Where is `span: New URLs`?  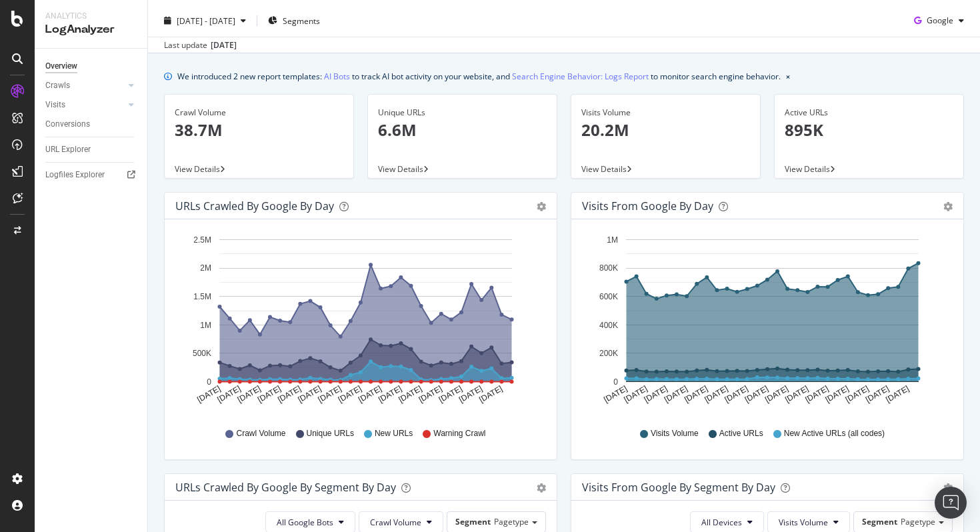
span: New URLs is located at coordinates (394, 433).